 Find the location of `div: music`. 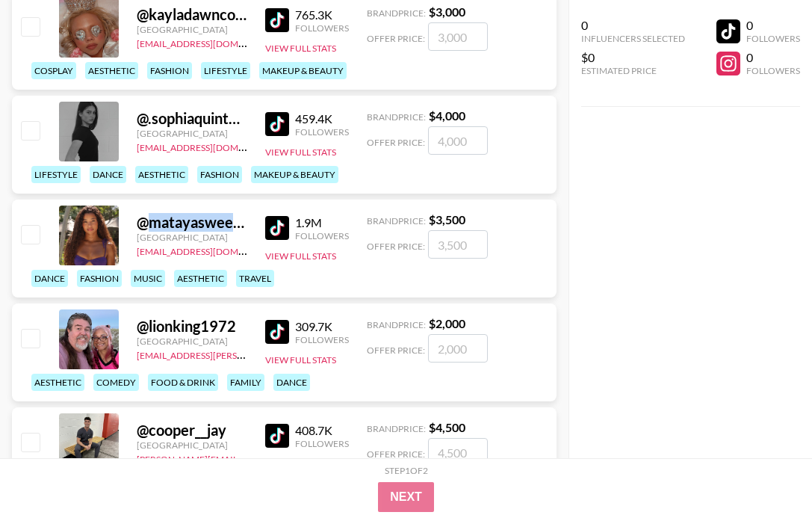

div: music is located at coordinates (148, 278).